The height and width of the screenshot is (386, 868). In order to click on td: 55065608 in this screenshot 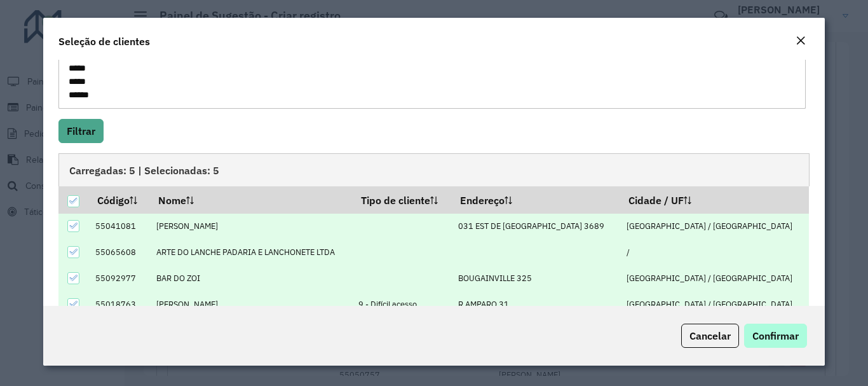, I will do `click(119, 252)`.